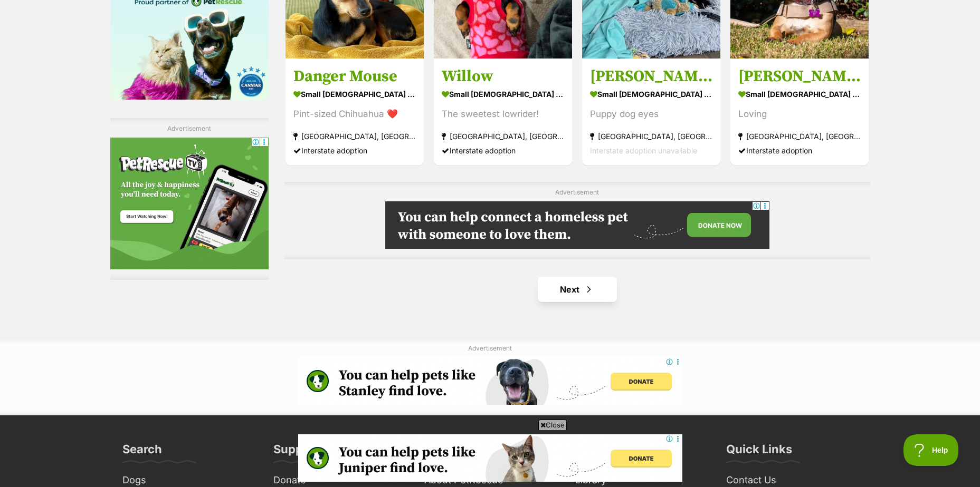  What do you see at coordinates (355, 114) in the screenshot?
I see `div: Pint-sized Chihuahua ❤️` at bounding box center [355, 114].